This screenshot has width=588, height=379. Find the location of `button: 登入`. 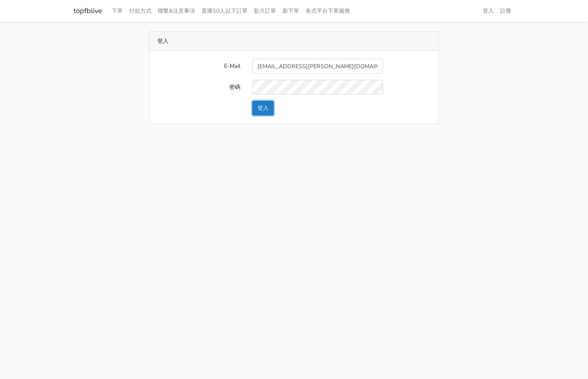

button: 登入 is located at coordinates (263, 108).